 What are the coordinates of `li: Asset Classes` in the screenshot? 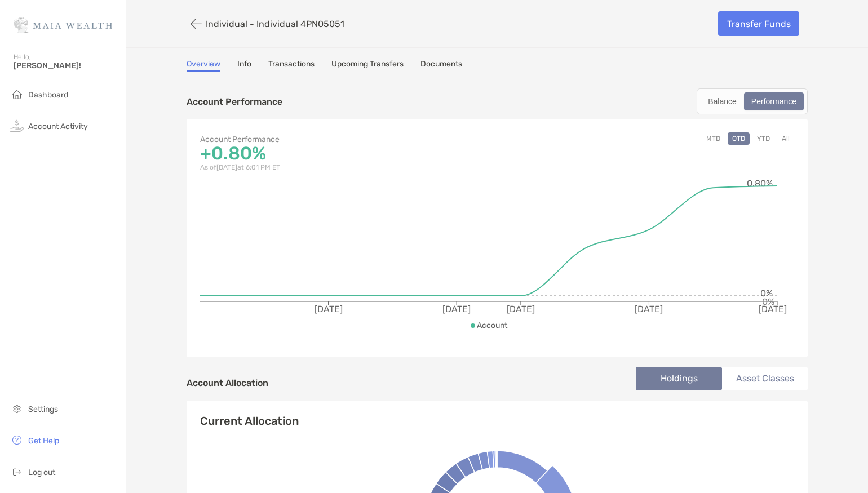 It's located at (765, 378).